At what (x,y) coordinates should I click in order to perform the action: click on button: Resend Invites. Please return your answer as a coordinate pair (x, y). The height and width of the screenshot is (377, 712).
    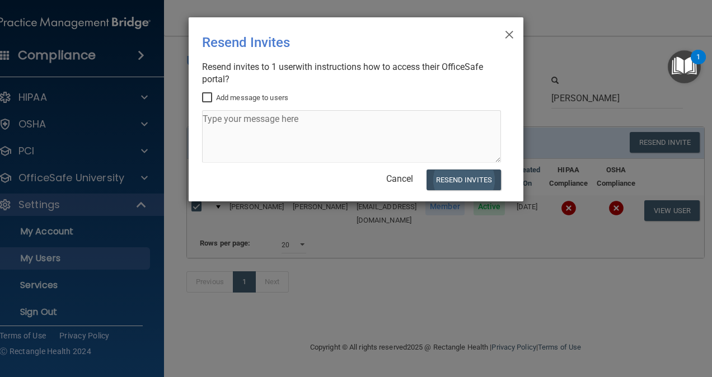
    Looking at the image, I should click on (463, 180).